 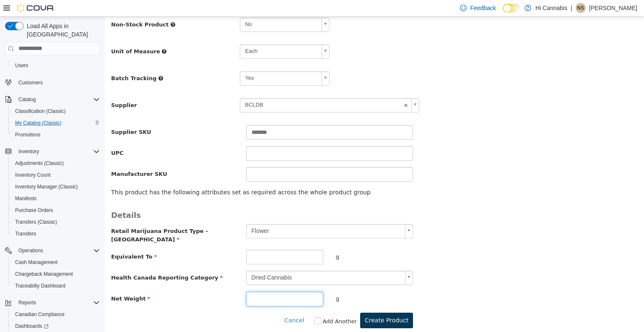 What do you see at coordinates (219, 214) in the screenshot?
I see `span: Flower` at bounding box center [219, 214].